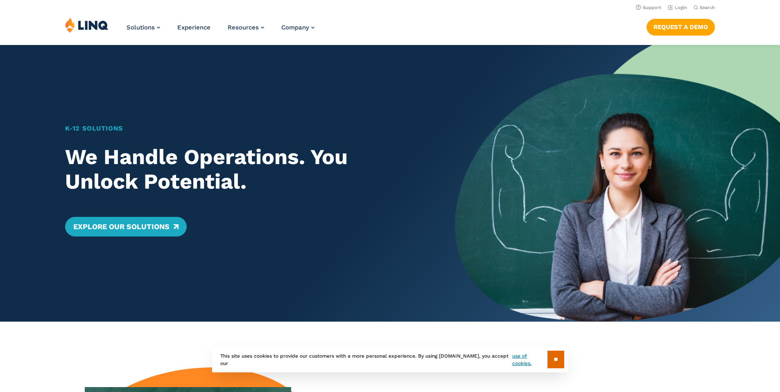 The image size is (780, 392). Describe the element at coordinates (246, 27) in the screenshot. I see `a: Resources` at that location.